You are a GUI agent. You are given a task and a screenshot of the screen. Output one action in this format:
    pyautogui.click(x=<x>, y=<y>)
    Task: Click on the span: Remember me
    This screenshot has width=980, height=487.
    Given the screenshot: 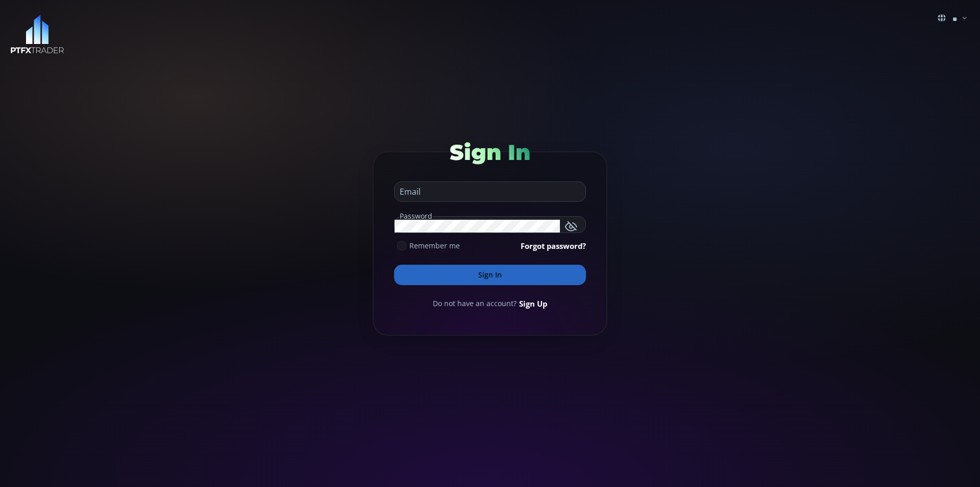 What is the action you would take?
    pyautogui.click(x=434, y=245)
    